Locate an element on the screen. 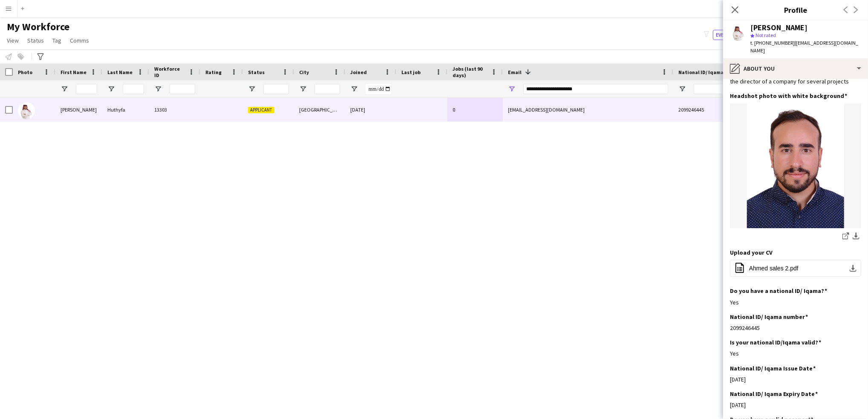 This screenshot has width=868, height=419. span: Rating is located at coordinates (213, 72).